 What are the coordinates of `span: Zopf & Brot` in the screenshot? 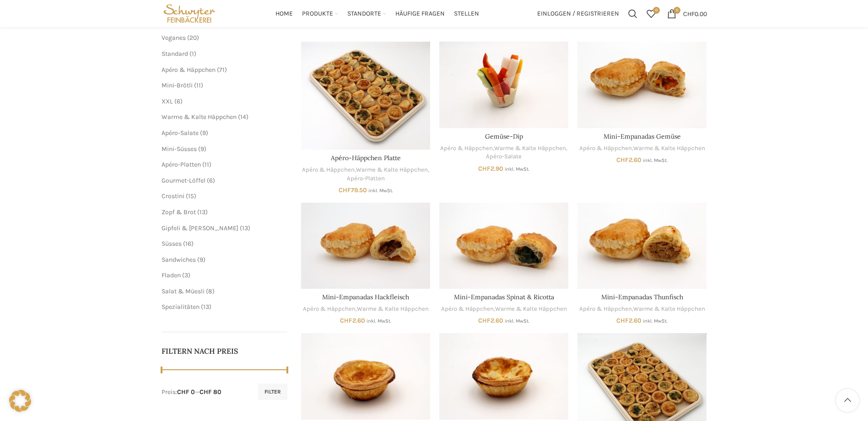 It's located at (178, 212).